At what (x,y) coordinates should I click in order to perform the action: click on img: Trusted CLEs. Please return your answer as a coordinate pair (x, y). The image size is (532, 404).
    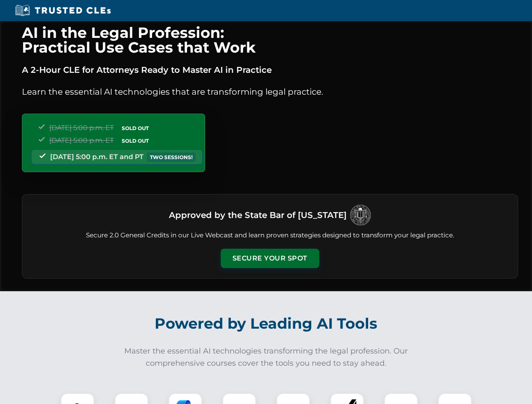
    Looking at the image, I should click on (62, 10).